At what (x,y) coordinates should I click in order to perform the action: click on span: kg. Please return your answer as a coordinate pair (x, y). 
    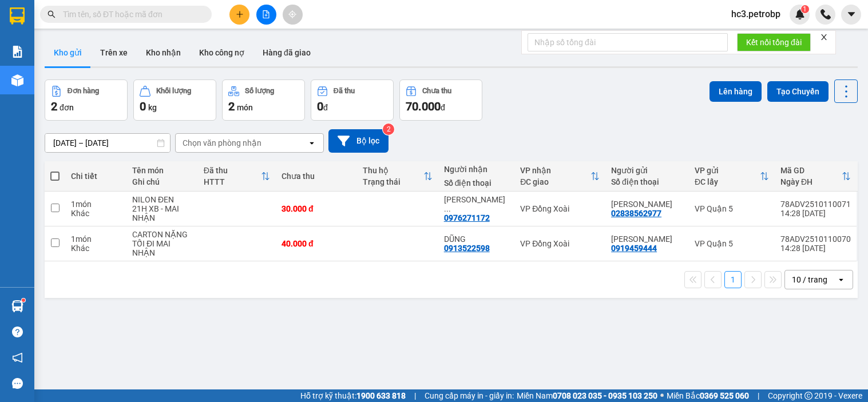
    Looking at the image, I should click on (152, 108).